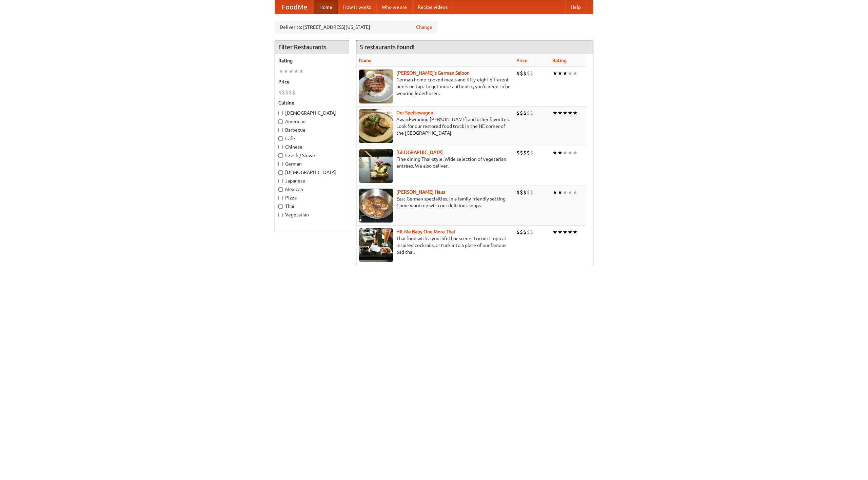 Image resolution: width=868 pixels, height=480 pixels. Describe the element at coordinates (312, 164) in the screenshot. I see `label: German` at that location.